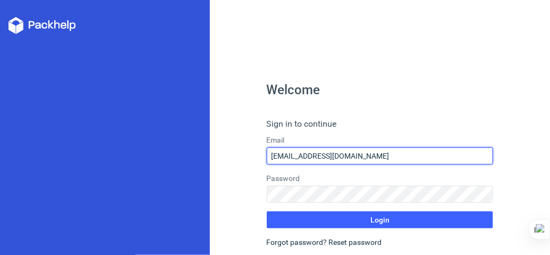 The height and width of the screenshot is (255, 550). I want to click on a: Reset password, so click(356, 242).